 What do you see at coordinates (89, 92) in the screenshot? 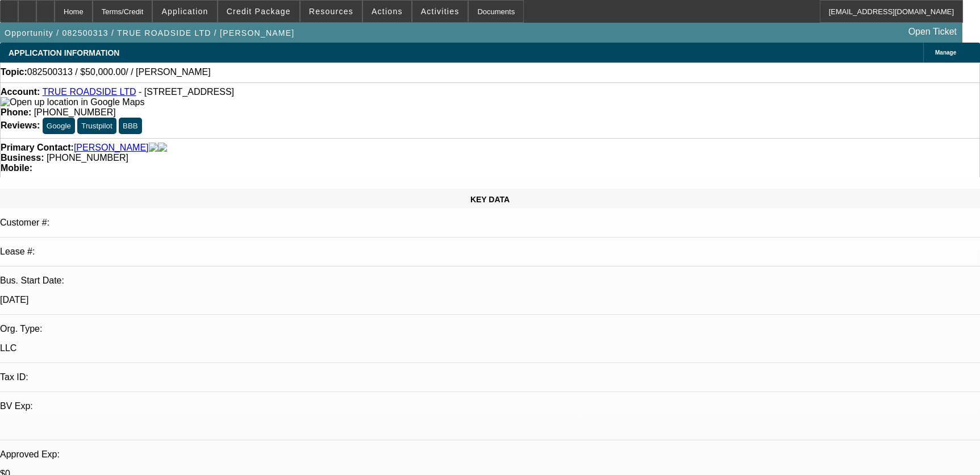
I see `a: TRUE ROADSIDE LTD` at bounding box center [89, 92].